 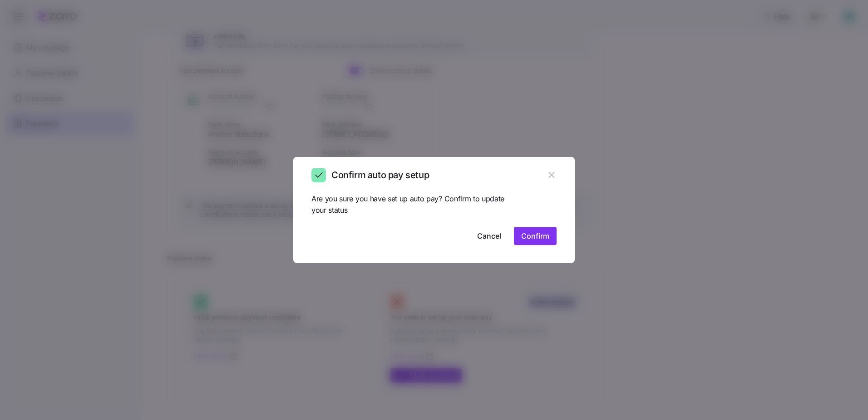 I want to click on h2: Confirm auto pay setup, so click(x=380, y=175).